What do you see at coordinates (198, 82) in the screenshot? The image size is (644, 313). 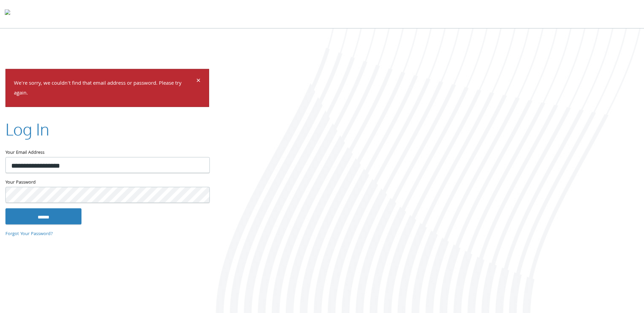 I see `button: Dismiss alert` at bounding box center [198, 82].